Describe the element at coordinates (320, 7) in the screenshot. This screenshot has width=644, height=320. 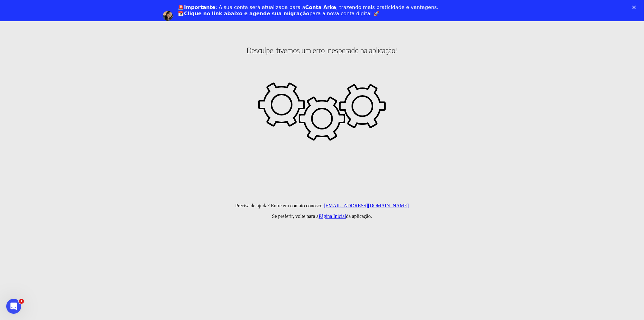
I see `b: Conta Arke` at that location.